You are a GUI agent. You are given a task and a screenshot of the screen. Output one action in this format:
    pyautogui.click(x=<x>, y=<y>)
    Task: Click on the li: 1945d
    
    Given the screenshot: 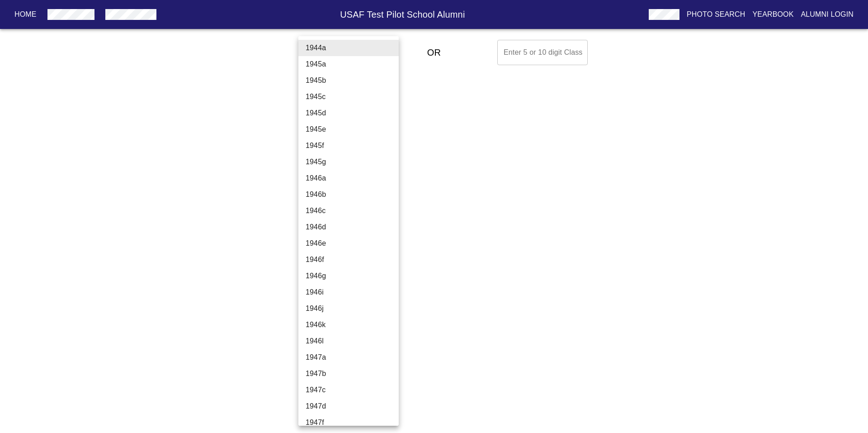 What is the action you would take?
    pyautogui.click(x=352, y=113)
    